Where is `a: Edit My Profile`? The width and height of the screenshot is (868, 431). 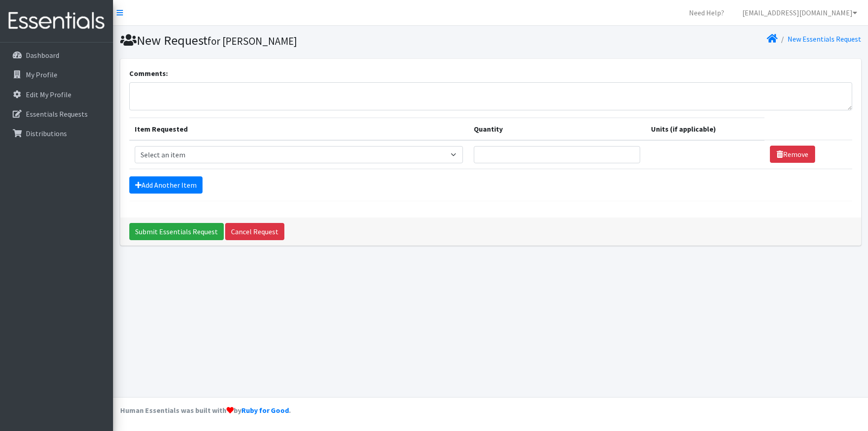
a: Edit My Profile is located at coordinates (57, 95).